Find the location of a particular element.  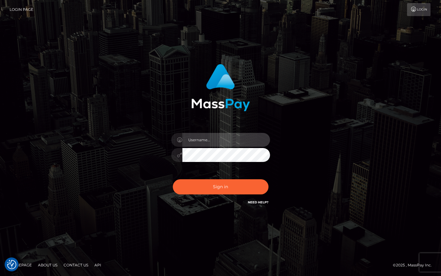

button: Sign in is located at coordinates (221, 186).